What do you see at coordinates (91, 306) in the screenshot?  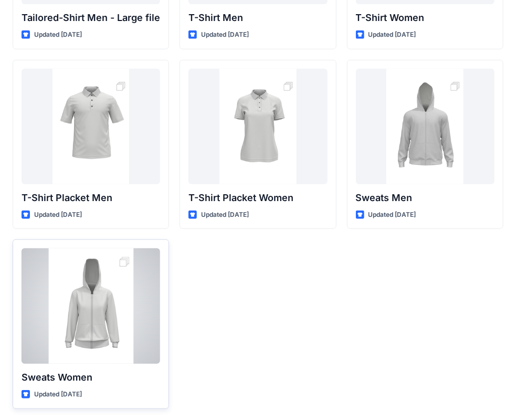 I see `a: Sweats Women` at bounding box center [91, 306].